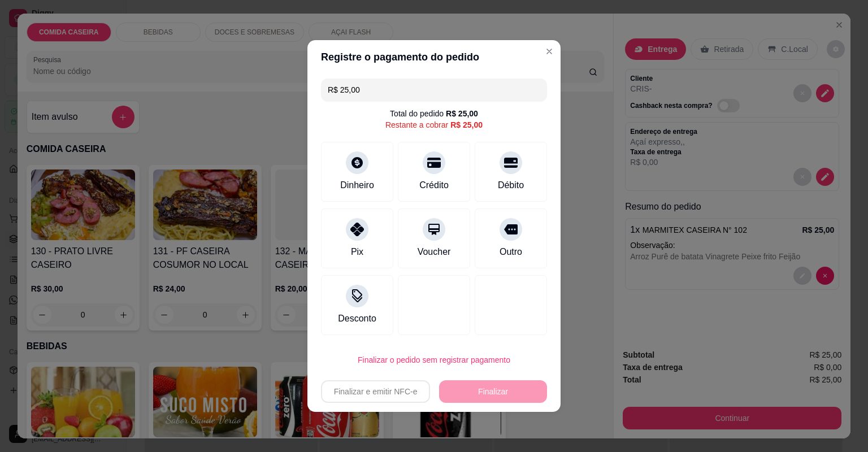 The height and width of the screenshot is (452, 868). I want to click on div: Restante a cobrar, so click(434, 125).